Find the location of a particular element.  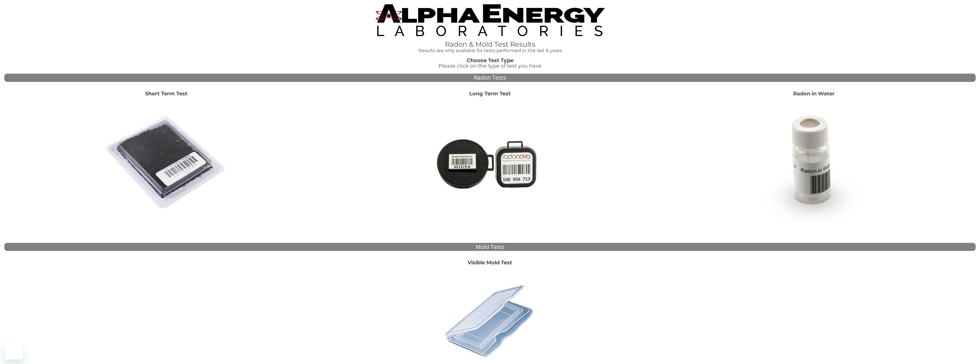

strong: Visible Mold Test is located at coordinates (490, 262).